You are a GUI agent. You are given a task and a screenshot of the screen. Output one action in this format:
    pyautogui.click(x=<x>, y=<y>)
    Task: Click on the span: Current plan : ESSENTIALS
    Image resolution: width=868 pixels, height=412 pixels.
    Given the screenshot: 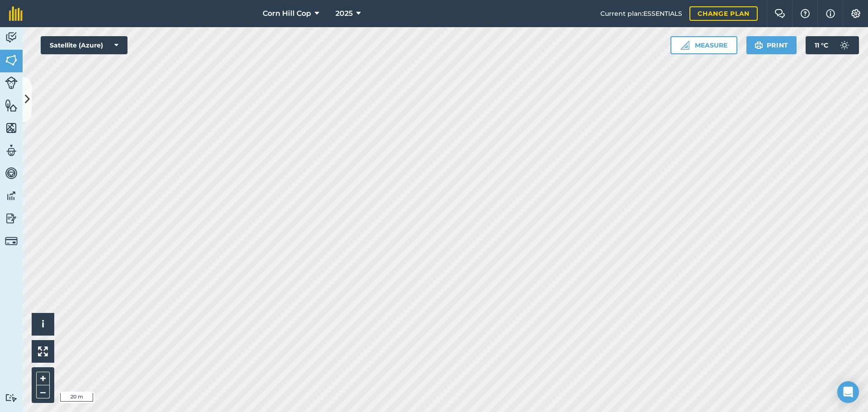 What is the action you would take?
    pyautogui.click(x=641, y=13)
    